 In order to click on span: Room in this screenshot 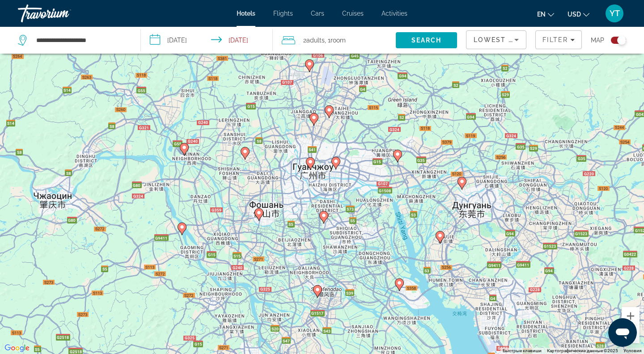, I will do `click(338, 40)`.